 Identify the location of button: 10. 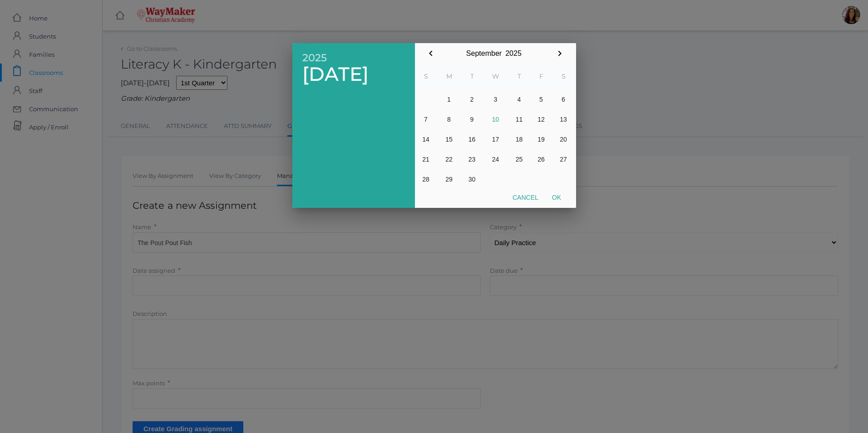
(496, 120).